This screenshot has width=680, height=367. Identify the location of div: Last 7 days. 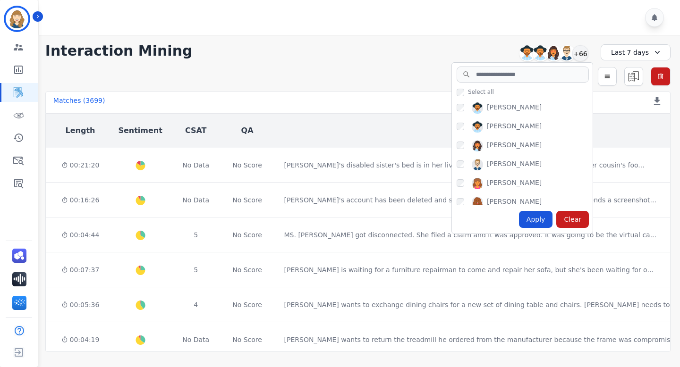
(635, 52).